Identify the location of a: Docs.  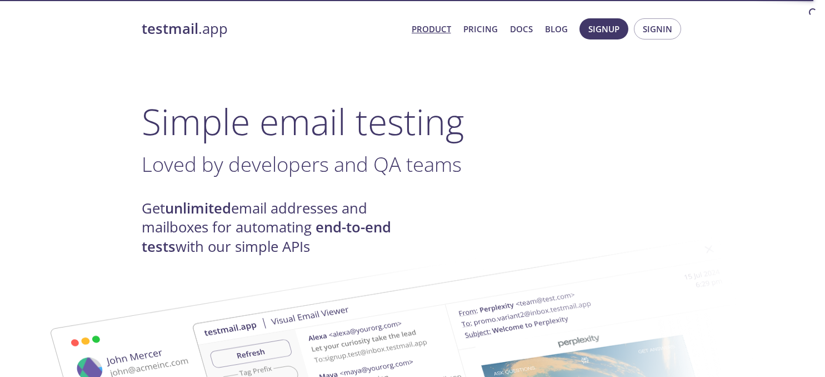
(521, 29).